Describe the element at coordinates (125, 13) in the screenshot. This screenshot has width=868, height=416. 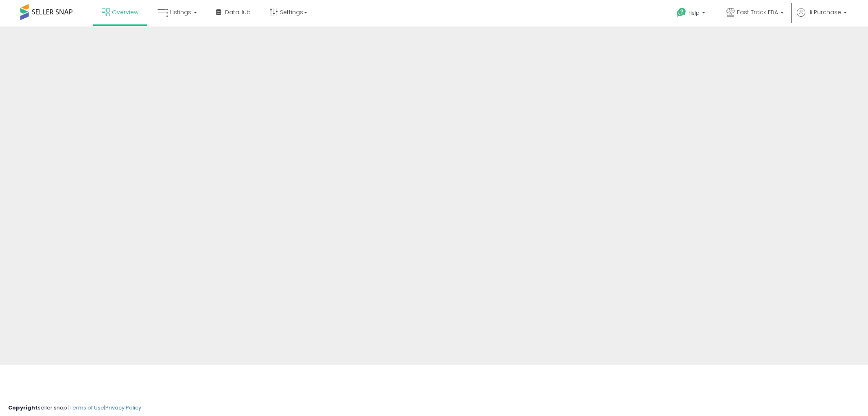
I see `span: Overview` at that location.